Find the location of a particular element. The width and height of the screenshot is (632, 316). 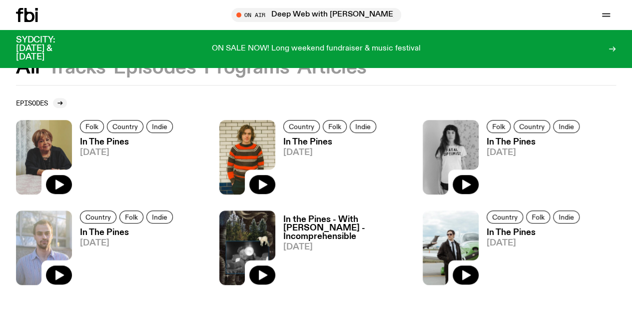

button: All is located at coordinates (28, 68).